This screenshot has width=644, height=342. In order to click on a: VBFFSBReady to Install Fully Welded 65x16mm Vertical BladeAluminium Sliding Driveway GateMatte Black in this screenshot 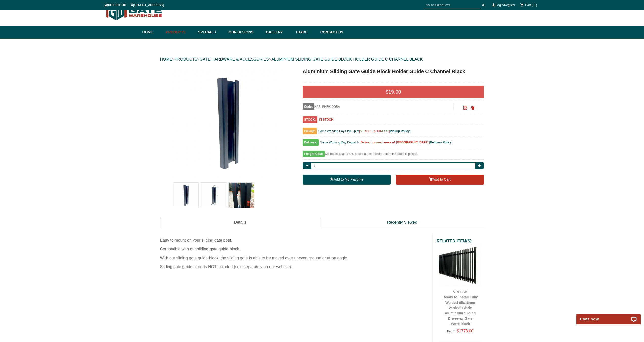, I will do `click(460, 308)`.